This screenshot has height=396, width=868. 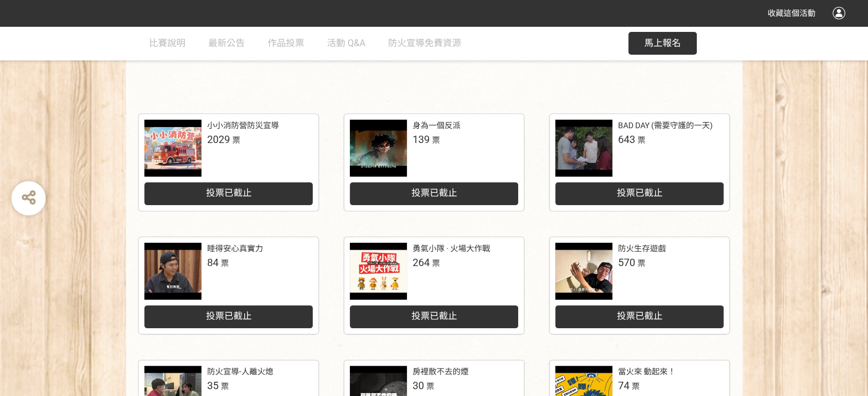 I want to click on span: 比賽說明, so click(x=167, y=43).